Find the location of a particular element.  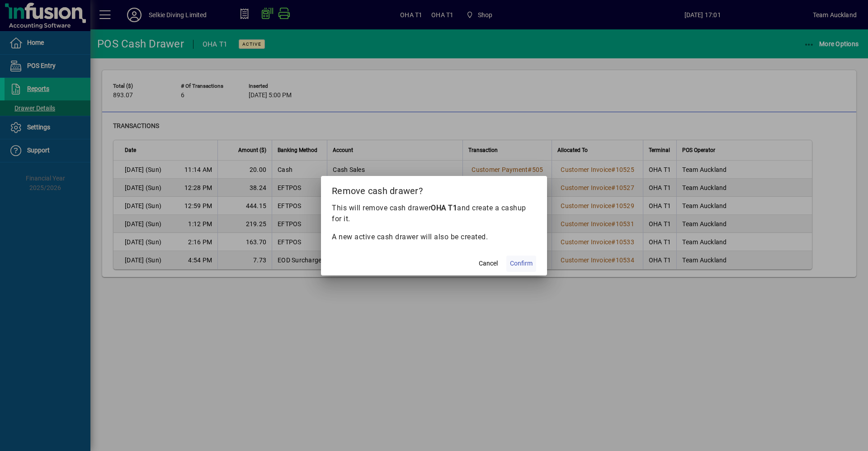

span: Cancel is located at coordinates (489, 263).